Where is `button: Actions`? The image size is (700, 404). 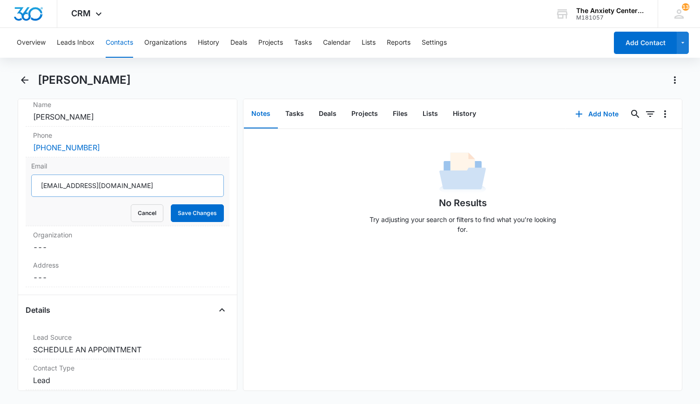 button: Actions is located at coordinates (674, 80).